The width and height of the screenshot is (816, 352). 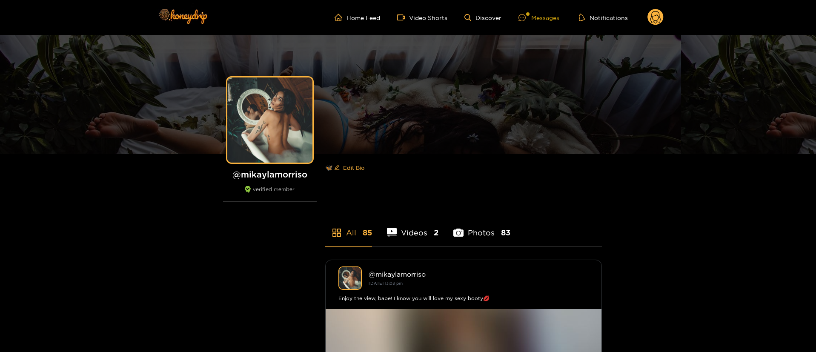 What do you see at coordinates (603, 17) in the screenshot?
I see `button: Notifications` at bounding box center [603, 17].